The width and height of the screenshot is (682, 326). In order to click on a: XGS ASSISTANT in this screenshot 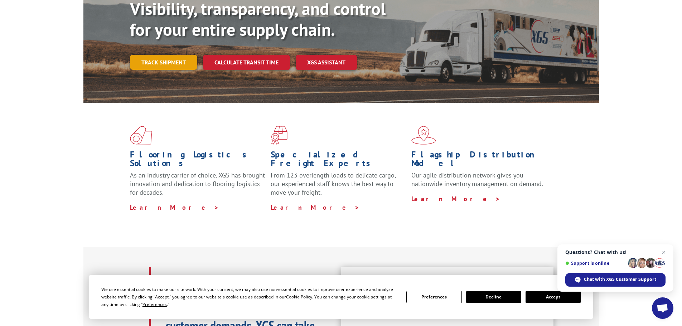, I will do `click(326, 62)`.